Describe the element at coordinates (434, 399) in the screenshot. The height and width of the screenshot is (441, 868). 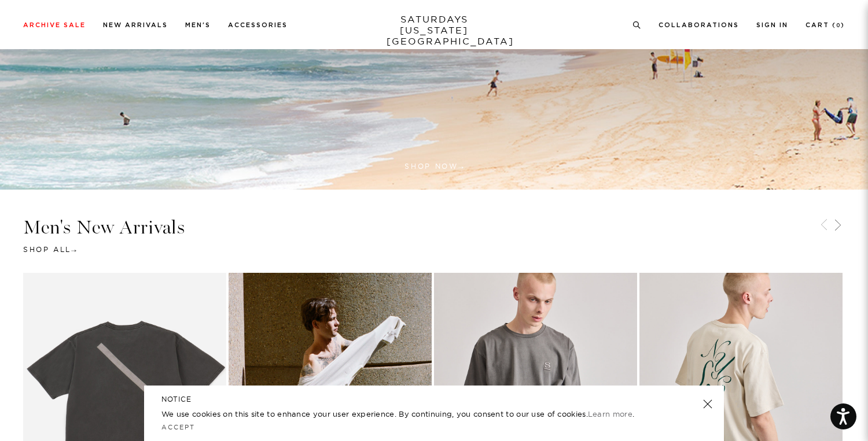
I see `h5: NOTICE` at that location.